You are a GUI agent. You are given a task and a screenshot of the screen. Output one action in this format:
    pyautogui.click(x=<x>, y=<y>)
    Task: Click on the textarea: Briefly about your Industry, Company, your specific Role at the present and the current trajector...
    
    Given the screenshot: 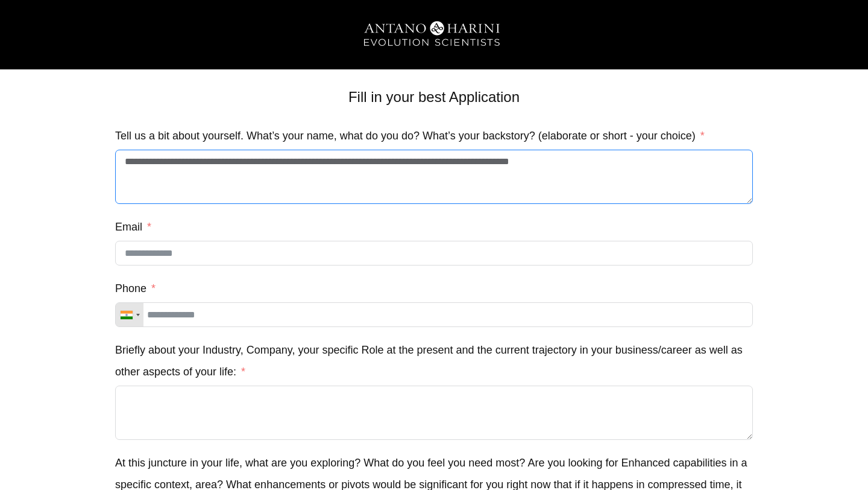 What is the action you would take?
    pyautogui.click(x=434, y=413)
    